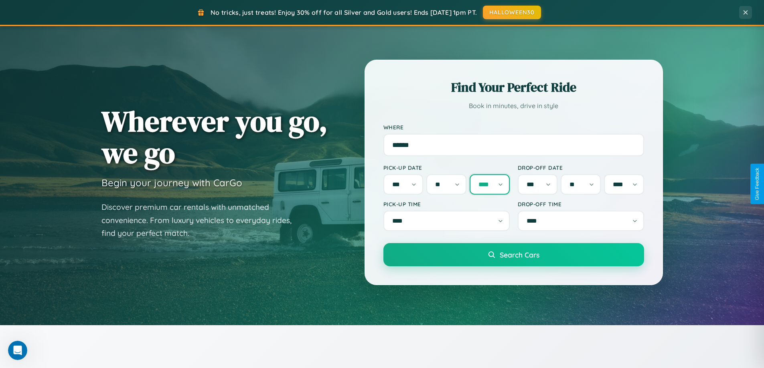  Describe the element at coordinates (172, 183) in the screenshot. I see `h3: Begin your journey with CarGo` at that location.